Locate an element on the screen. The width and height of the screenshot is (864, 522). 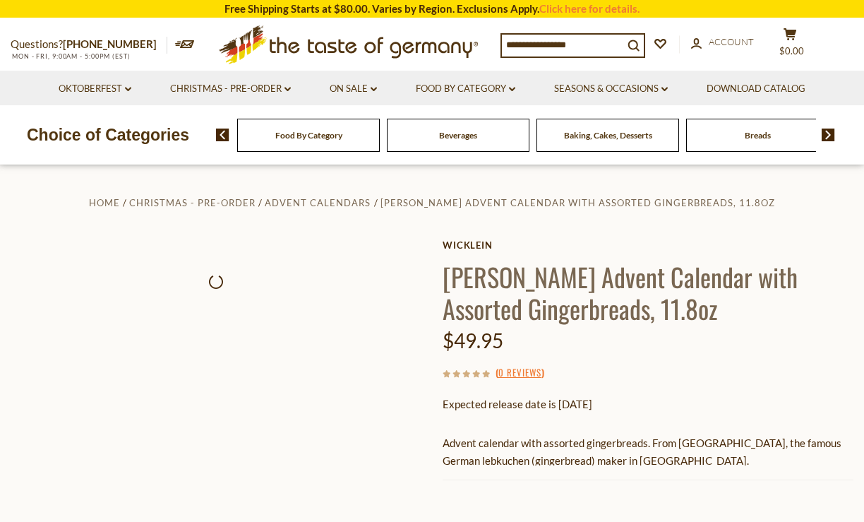
a: On Sale is located at coordinates (353, 89).